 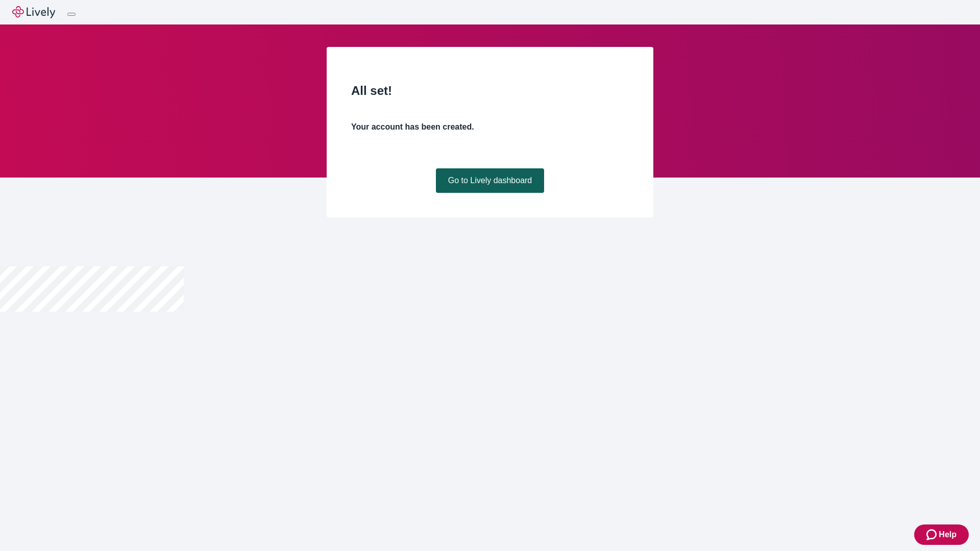 What do you see at coordinates (72, 14) in the screenshot?
I see `button: Log out` at bounding box center [72, 14].